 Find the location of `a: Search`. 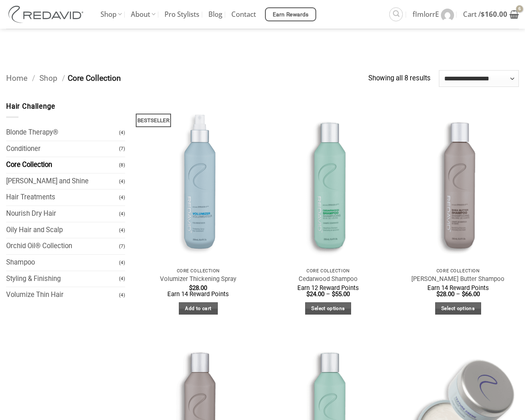

a: Search is located at coordinates (396, 14).